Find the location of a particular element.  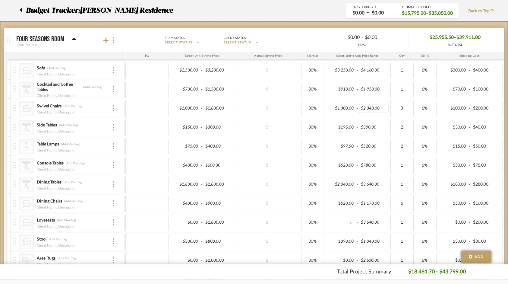

div: $3,640.00 is located at coordinates (374, 184).